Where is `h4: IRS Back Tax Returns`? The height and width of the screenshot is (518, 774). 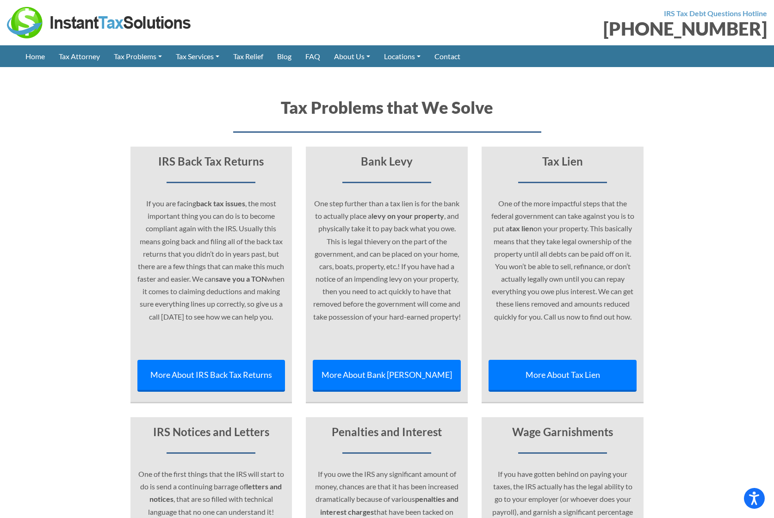 h4: IRS Back Tax Returns is located at coordinates (211, 169).